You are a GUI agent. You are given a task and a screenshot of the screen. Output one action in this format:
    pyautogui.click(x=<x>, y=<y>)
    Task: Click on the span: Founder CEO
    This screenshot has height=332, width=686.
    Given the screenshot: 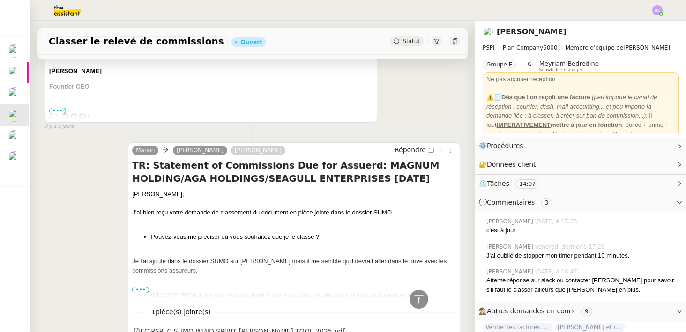 What is the action you would take?
    pyautogui.click(x=69, y=86)
    